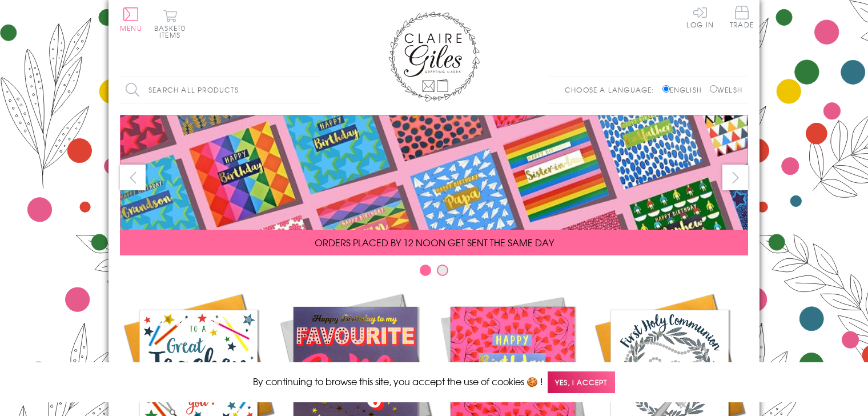 The width and height of the screenshot is (868, 416). I want to click on span: Trade, so click(742, 16).